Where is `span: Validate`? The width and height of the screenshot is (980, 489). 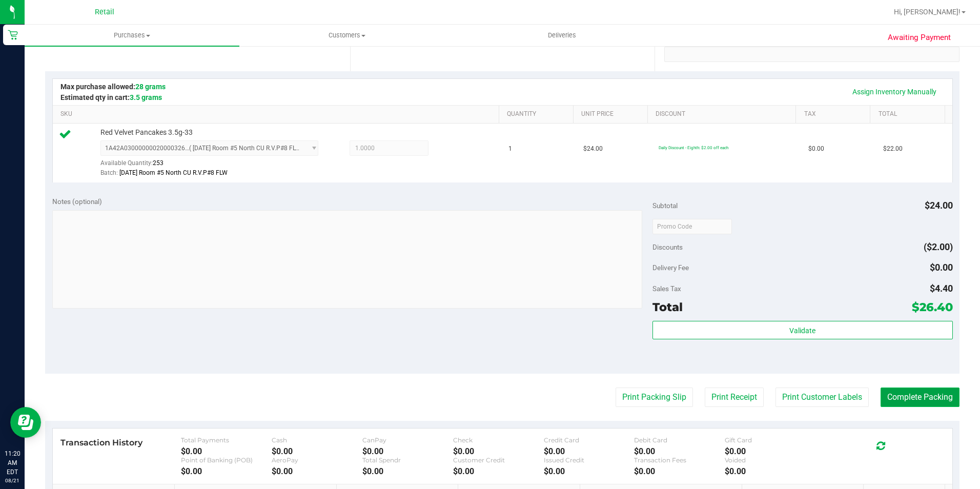
span: Validate is located at coordinates (802, 330).